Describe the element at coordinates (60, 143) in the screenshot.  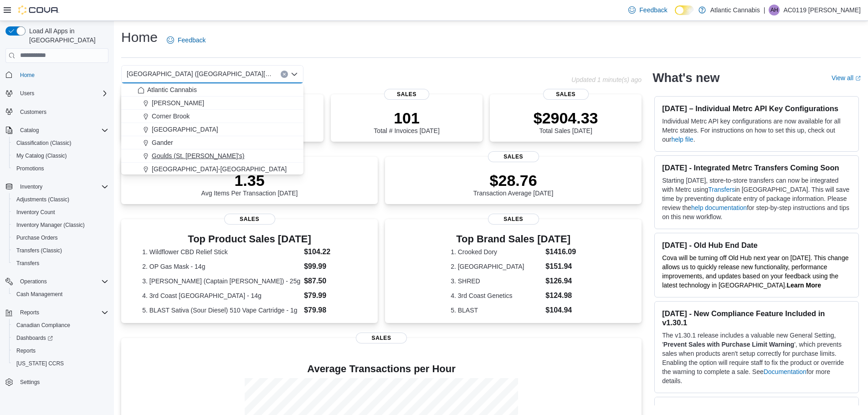
I see `button: Classification (Classic)` at that location.